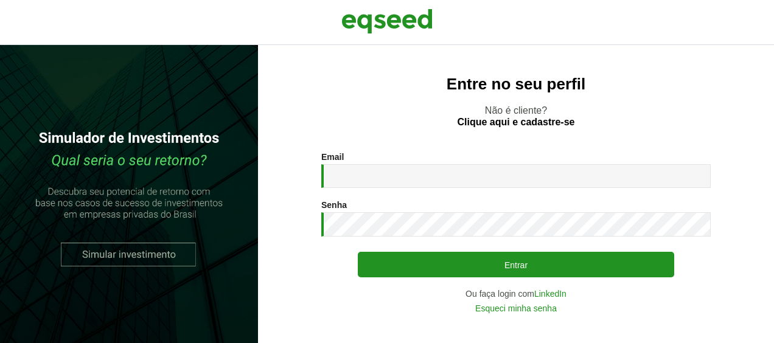  What do you see at coordinates (516, 122) in the screenshot?
I see `a: Clique aqui e cadastre-se` at bounding box center [516, 122].